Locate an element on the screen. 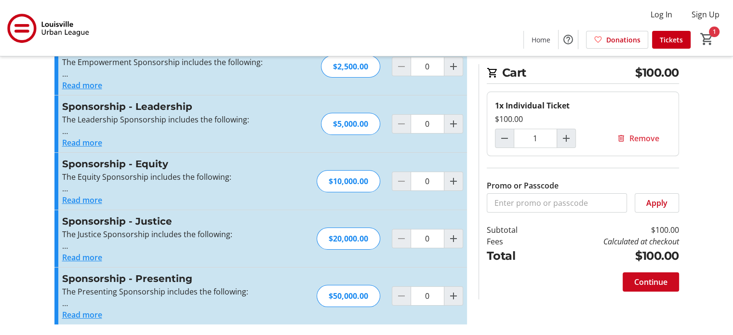  input: Sponsorship - Justice Quantity is located at coordinates (427, 238).